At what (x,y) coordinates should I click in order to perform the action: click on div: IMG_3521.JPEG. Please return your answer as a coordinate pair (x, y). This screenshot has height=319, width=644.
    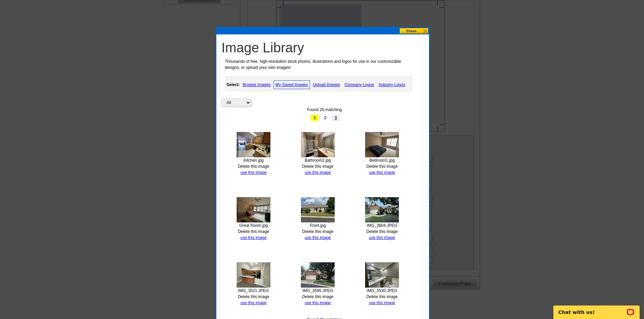
    Looking at the image, I should click on (253, 291).